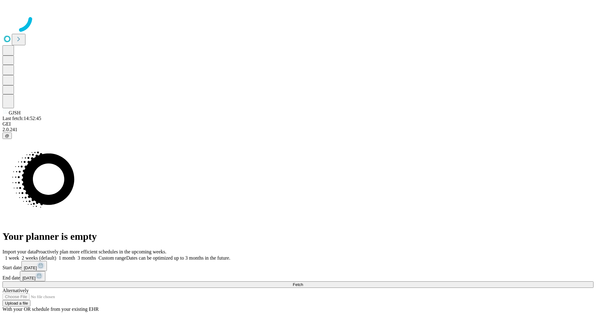  Describe the element at coordinates (16, 303) in the screenshot. I see `button: Upload a file` at that location.